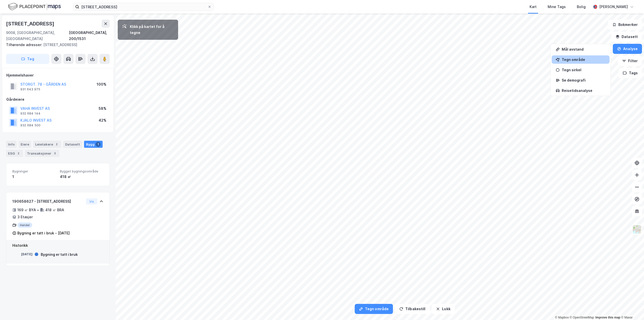  What do you see at coordinates (34, 171) in the screenshot?
I see `span: Bygninger` at bounding box center [34, 171].